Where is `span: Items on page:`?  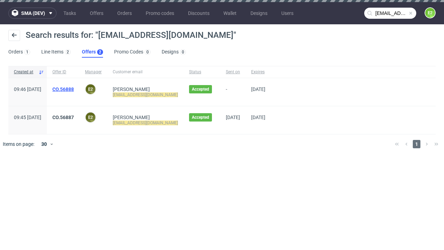 span: Items on page: is located at coordinates (18, 144).